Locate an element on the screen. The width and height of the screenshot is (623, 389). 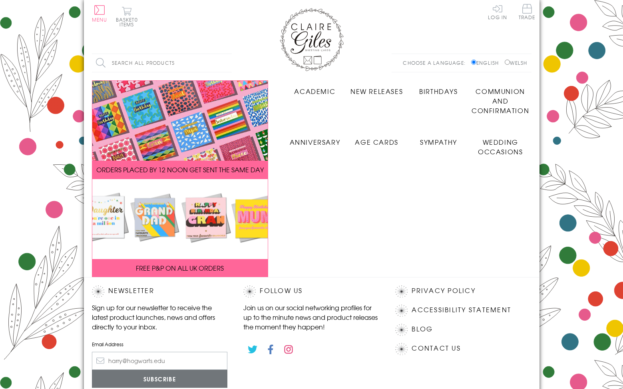
a: Contact Us is located at coordinates (436, 348).